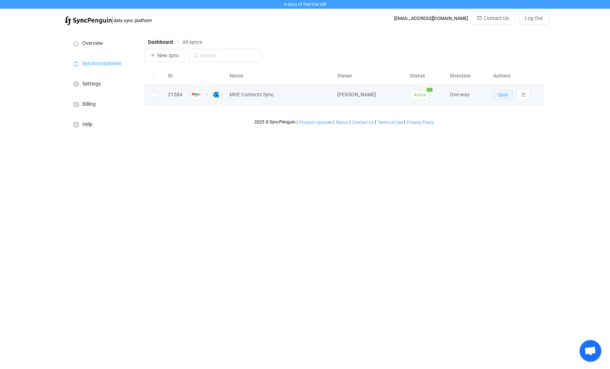 The width and height of the screenshot is (610, 369). What do you see at coordinates (493, 18) in the screenshot?
I see `button: Contact Us` at bounding box center [493, 18].